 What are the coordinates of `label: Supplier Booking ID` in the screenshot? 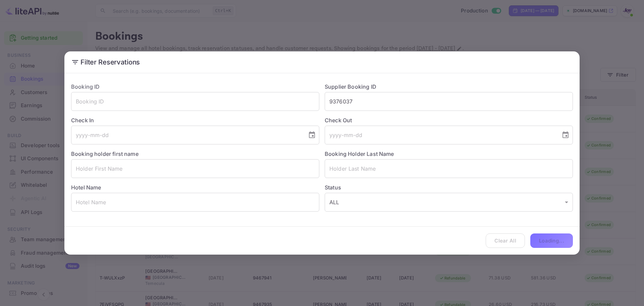 It's located at (351, 87).